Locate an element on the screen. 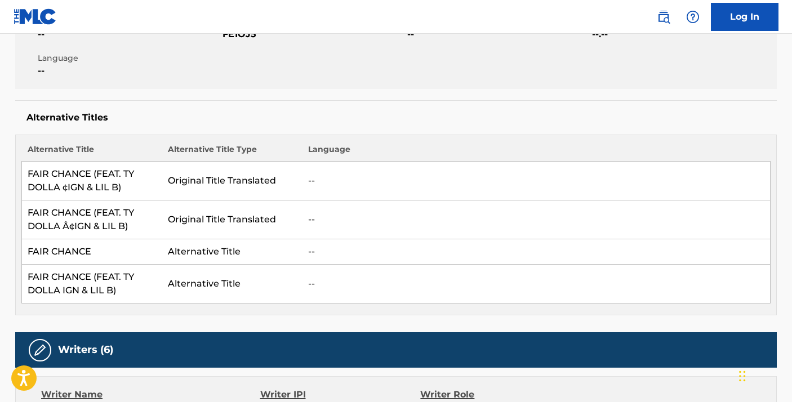  div: Writer Role is located at coordinates (493, 395).